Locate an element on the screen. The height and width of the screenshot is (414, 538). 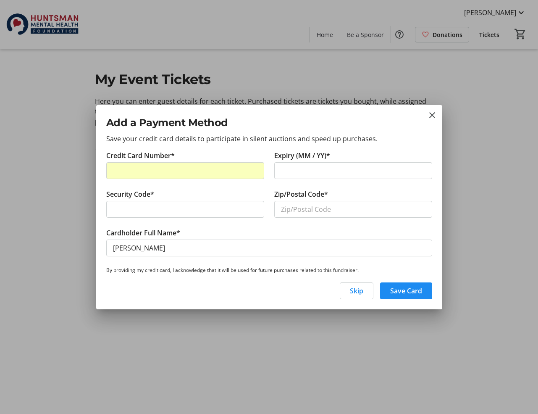
label: Security Code* is located at coordinates (130, 194).